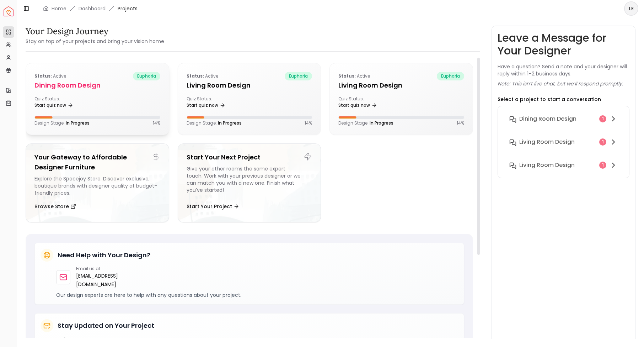 Image resolution: width=644 pixels, height=347 pixels. What do you see at coordinates (563, 123) in the screenshot?
I see `button: Dining Room design1` at bounding box center [563, 123].